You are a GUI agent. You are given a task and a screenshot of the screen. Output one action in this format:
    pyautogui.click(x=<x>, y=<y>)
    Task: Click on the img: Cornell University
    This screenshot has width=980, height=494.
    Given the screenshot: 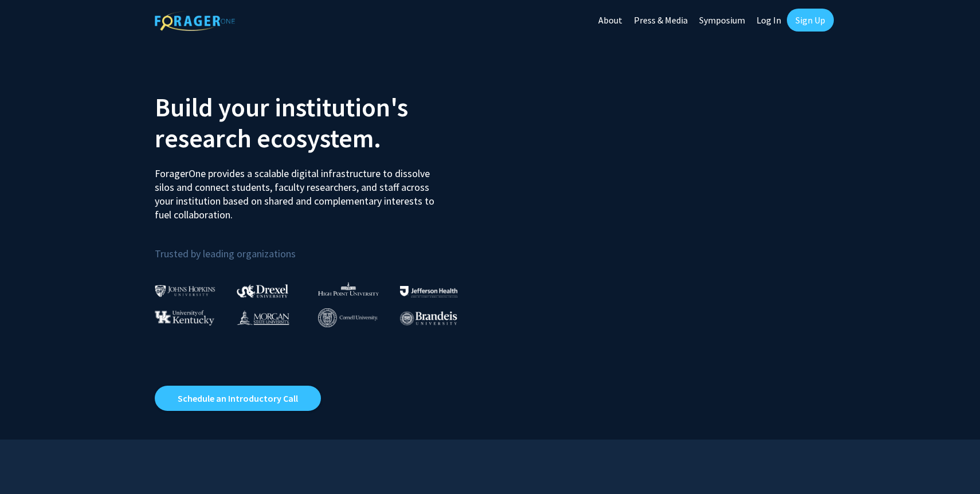 What is the action you would take?
    pyautogui.click(x=348, y=317)
    